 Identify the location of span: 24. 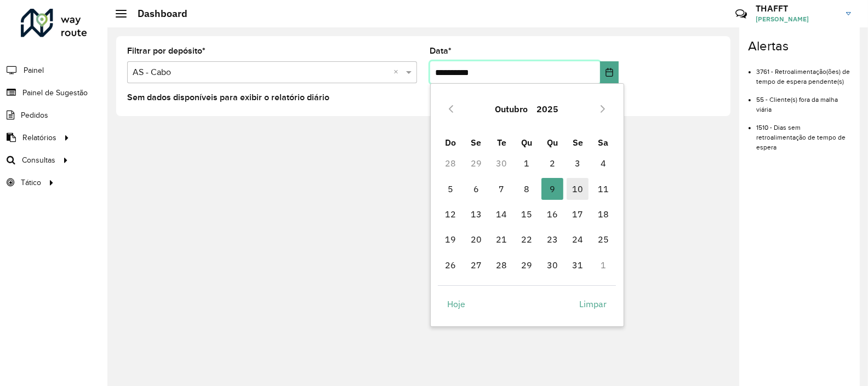
(577, 239).